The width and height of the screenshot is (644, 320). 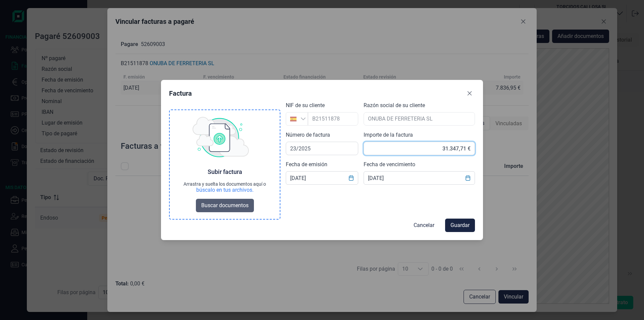 I want to click on span: Buscar documentos, so click(x=225, y=205).